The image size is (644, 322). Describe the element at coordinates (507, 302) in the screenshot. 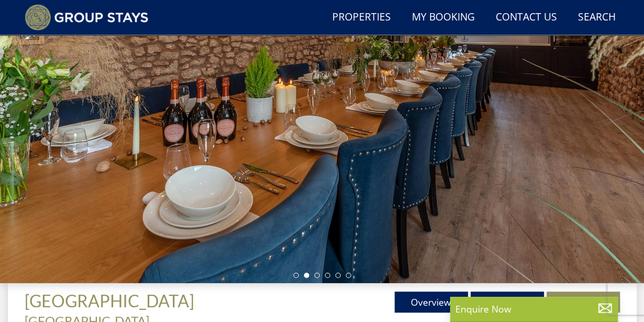

I see `a: Gallery` at that location.